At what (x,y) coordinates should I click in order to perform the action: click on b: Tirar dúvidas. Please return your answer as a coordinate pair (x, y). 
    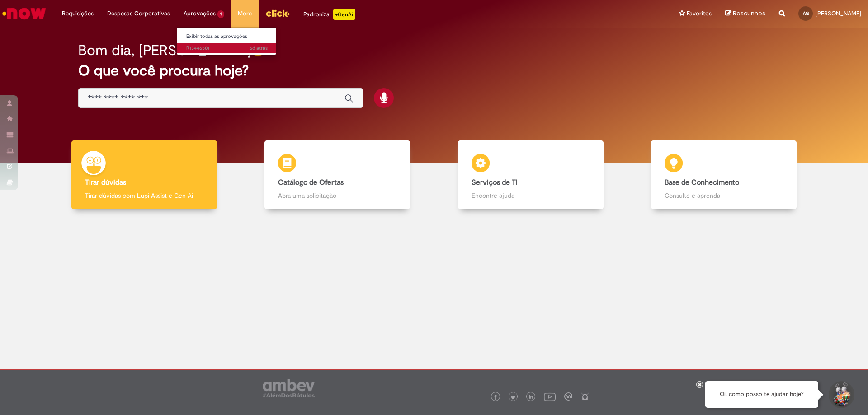
    Looking at the image, I should click on (105, 183).